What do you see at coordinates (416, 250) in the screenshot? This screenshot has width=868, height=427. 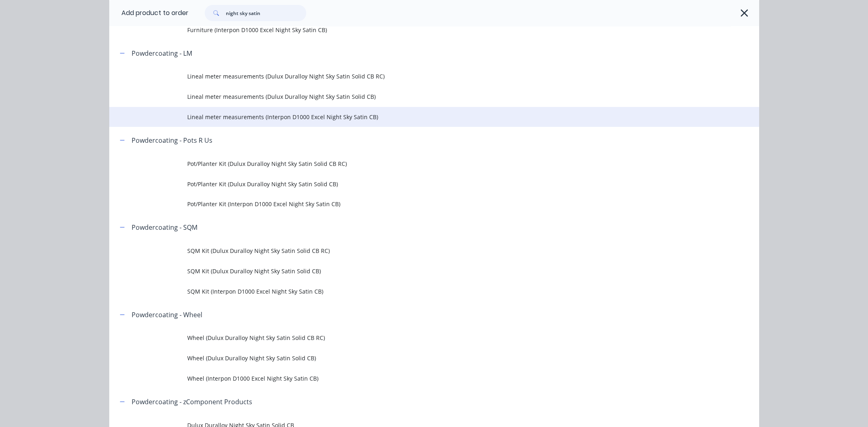 I see `span: SQM Kit (Dulux Duralloy Night Sky Satin Solid CB RC)` at bounding box center [416, 250].